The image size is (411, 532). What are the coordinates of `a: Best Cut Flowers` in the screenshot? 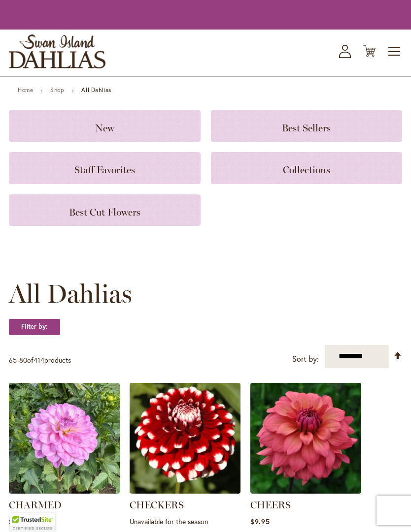 It's located at (105, 210).